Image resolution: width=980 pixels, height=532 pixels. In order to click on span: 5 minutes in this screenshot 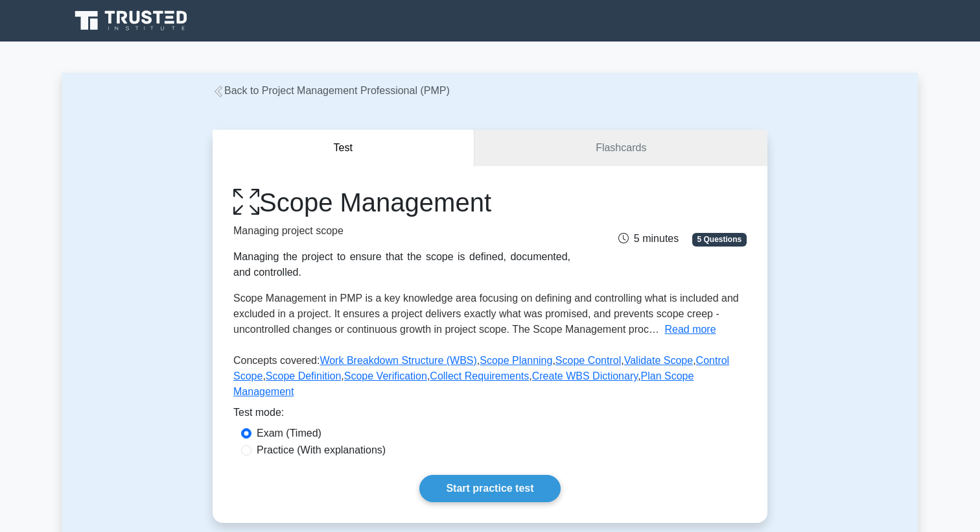, I will do `click(648, 238)`.